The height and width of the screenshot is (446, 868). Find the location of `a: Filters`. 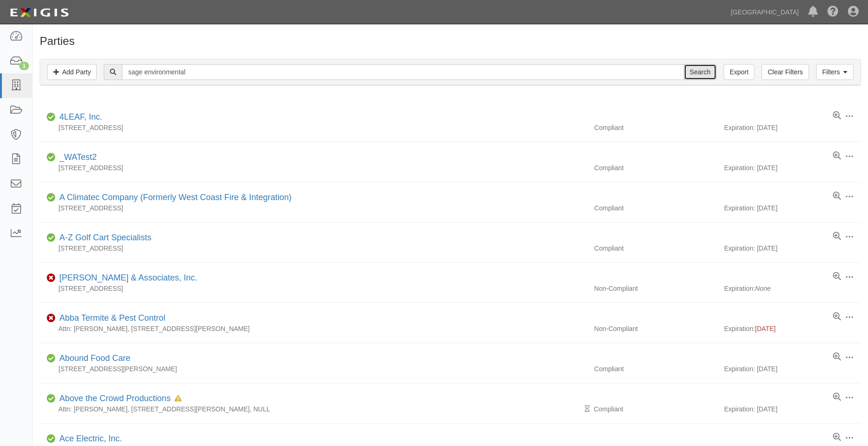

a: Filters is located at coordinates (835, 72).